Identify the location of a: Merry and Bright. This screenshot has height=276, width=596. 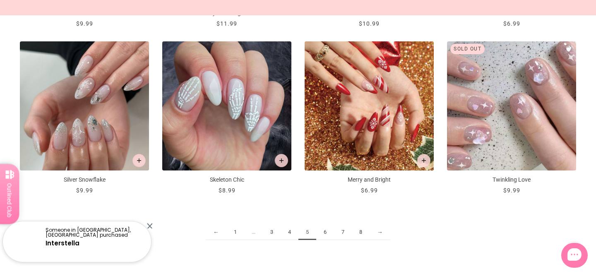
(369, 118).